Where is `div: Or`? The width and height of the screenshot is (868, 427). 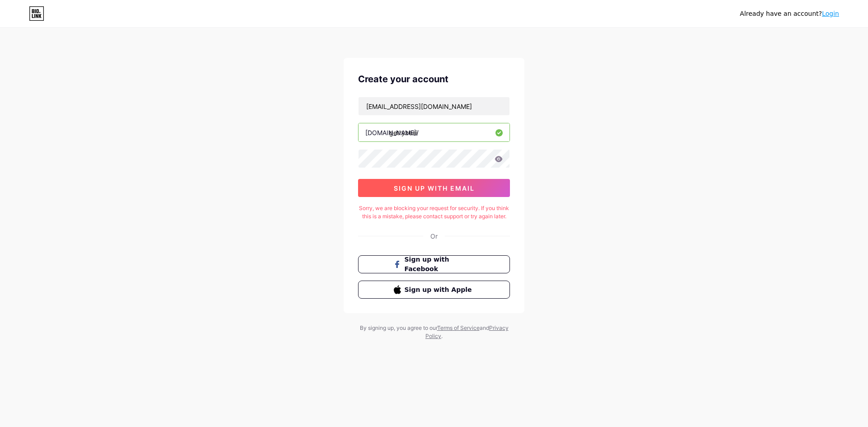
div: Or is located at coordinates (434, 236).